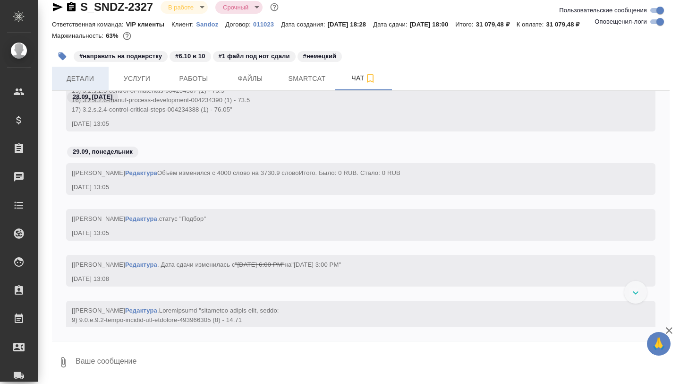 This screenshot has height=384, width=680. I want to click on span: Оповещения-логи, so click(621, 22).